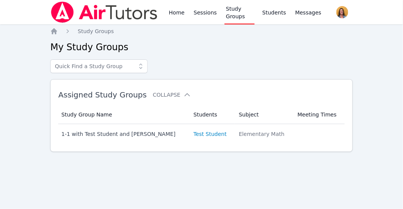  I want to click on img: Air Tutors, so click(104, 12).